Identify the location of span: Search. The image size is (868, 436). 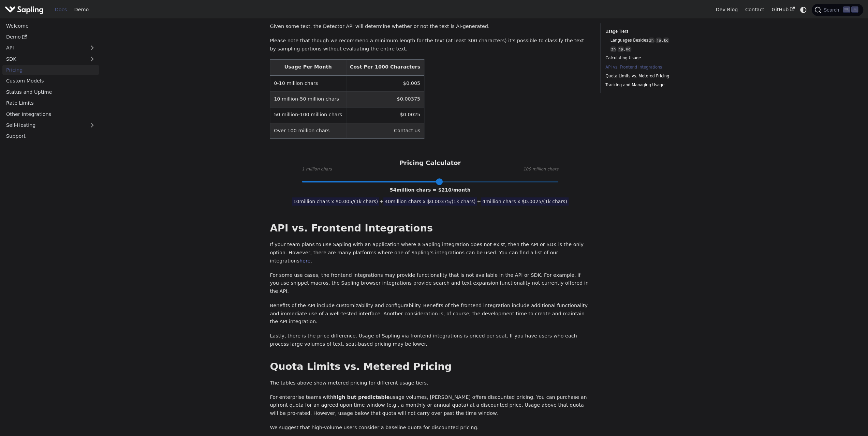
(832, 10).